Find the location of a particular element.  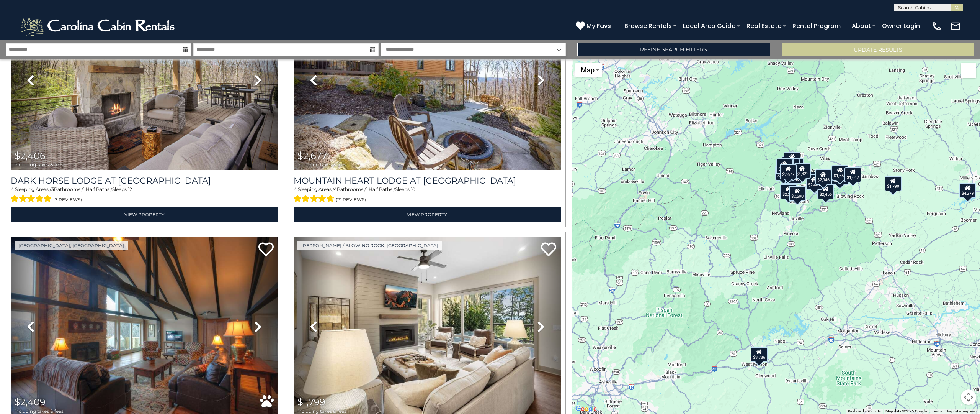

span: $1,799 is located at coordinates (311, 402).